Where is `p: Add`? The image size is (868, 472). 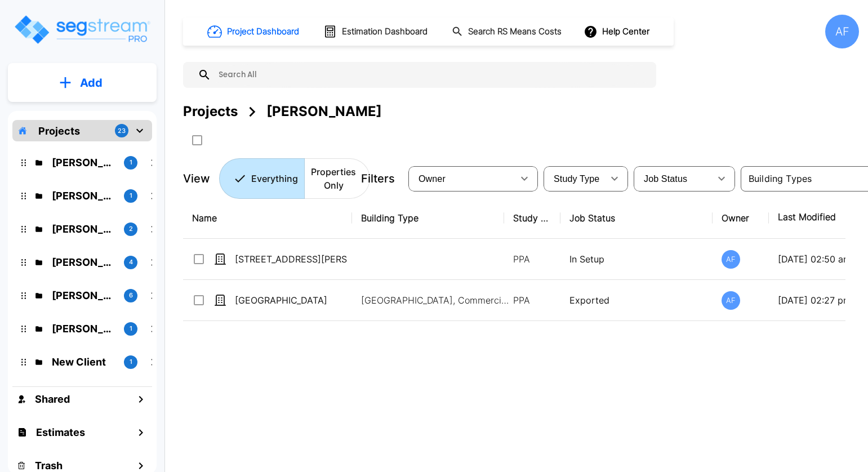
p: Add is located at coordinates (91, 83).